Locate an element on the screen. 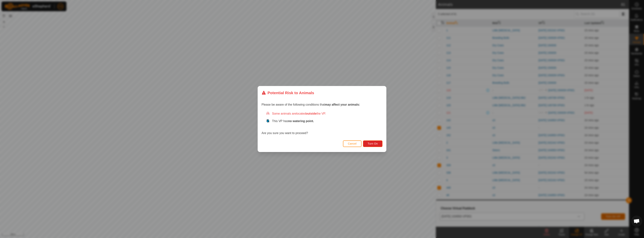 The height and width of the screenshot is (238, 644). strong: outside is located at coordinates (311, 113).